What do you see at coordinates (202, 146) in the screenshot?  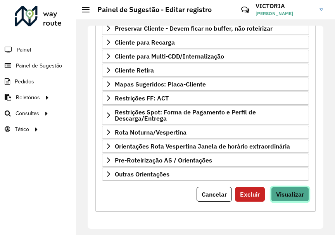 I see `span: Orientações Rota Vespertina Janela de horário extraordinária` at bounding box center [202, 146].